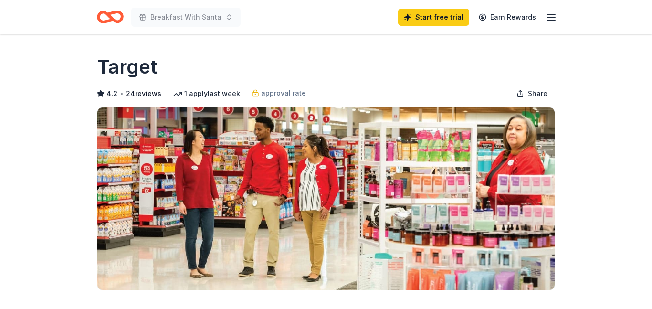 This screenshot has width=652, height=309. What do you see at coordinates (186, 17) in the screenshot?
I see `button: Breakfast With Santa` at bounding box center [186, 17].